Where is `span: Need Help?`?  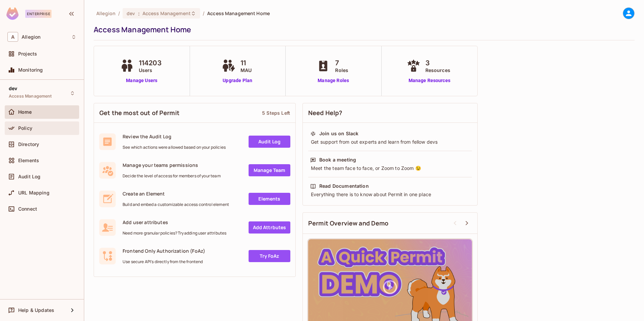 span: Need Help? is located at coordinates (325, 112).